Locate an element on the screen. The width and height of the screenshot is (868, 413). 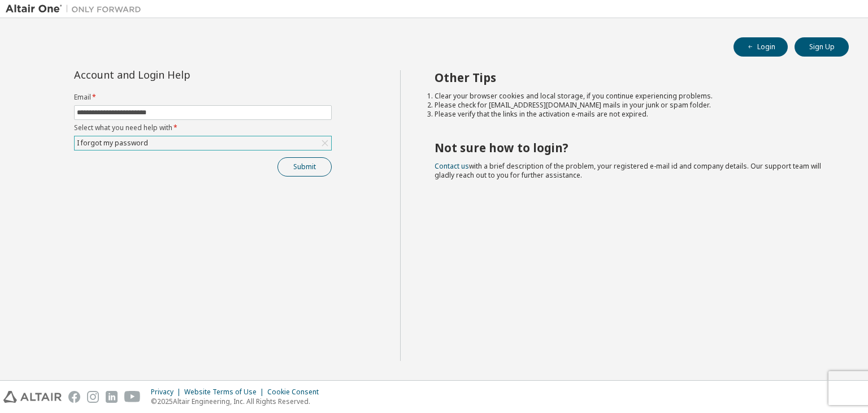
div: Cookie Consent is located at coordinates (296, 392).